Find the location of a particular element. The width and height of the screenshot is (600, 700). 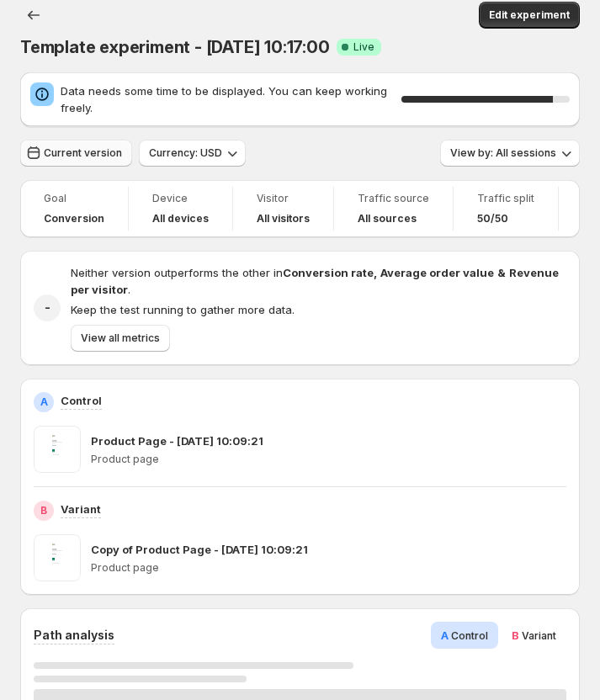

h4: All visitors is located at coordinates (283, 219).